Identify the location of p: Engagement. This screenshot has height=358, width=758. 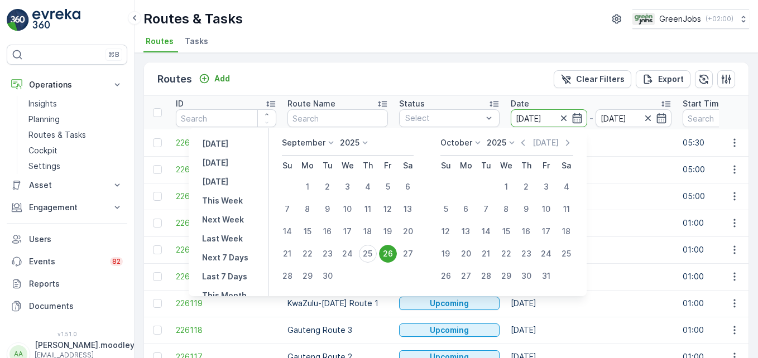
(67, 208).